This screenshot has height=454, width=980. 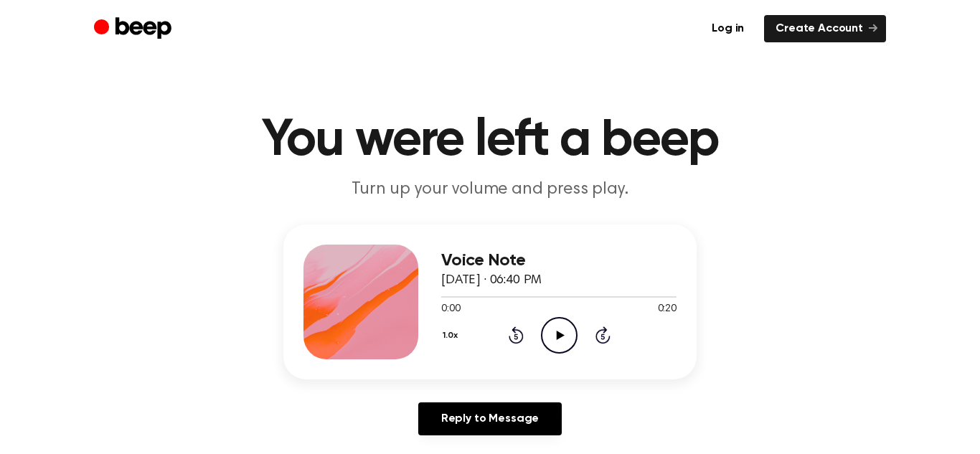 What do you see at coordinates (490, 419) in the screenshot?
I see `a: Reply to Message` at bounding box center [490, 419].